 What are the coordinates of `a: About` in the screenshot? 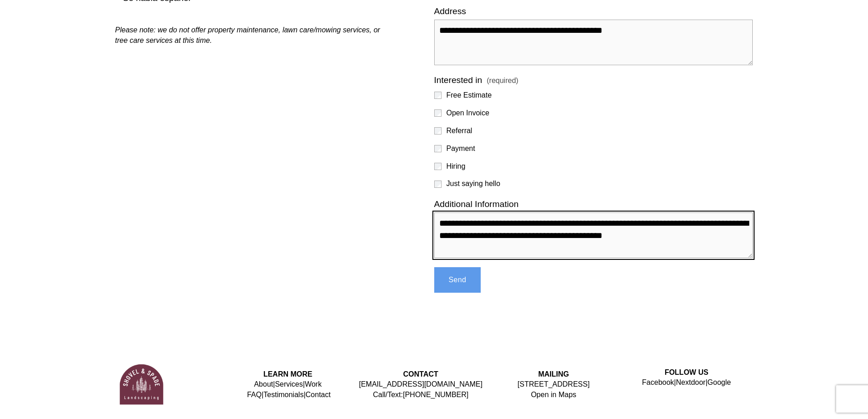 It's located at (264, 384).